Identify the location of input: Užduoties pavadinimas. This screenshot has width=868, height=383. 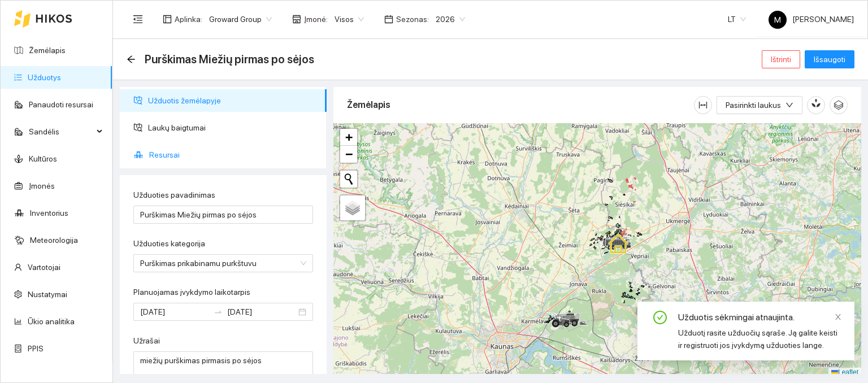
(223, 215).